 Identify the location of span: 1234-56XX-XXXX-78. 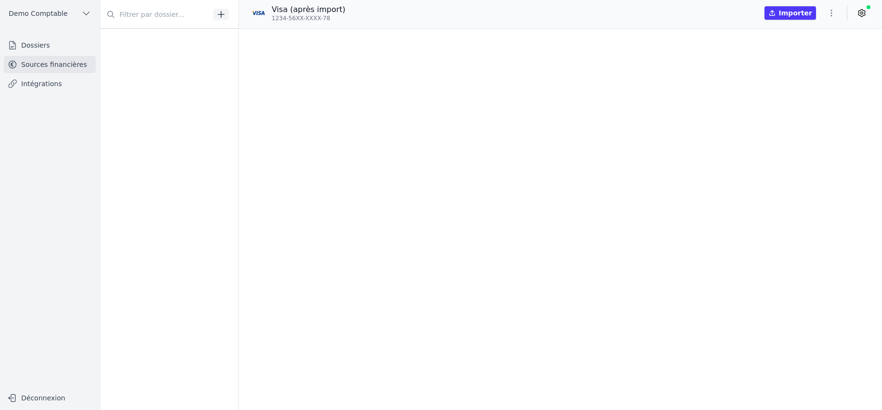
(301, 18).